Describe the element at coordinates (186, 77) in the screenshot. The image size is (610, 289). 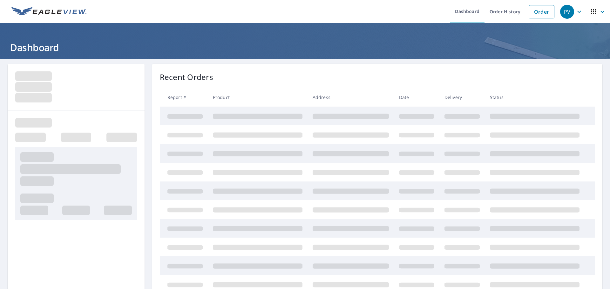
I see `p: Recent Orders` at that location.